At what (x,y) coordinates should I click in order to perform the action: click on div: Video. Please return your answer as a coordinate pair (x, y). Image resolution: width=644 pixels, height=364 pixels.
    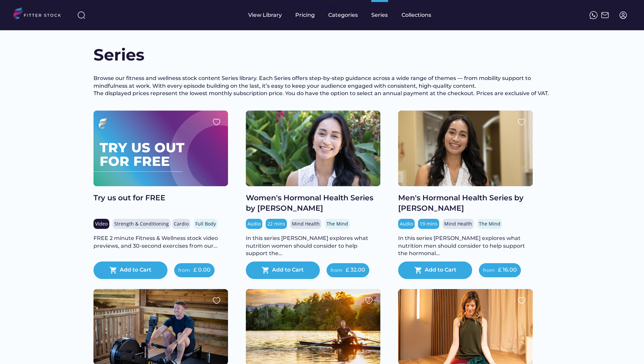
    Looking at the image, I should click on (101, 224).